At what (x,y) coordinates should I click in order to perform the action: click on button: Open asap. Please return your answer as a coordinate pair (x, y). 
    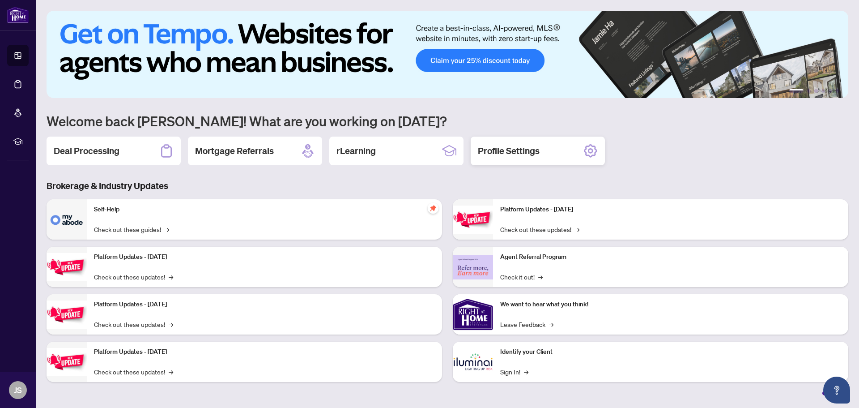
    Looking at the image, I should click on (837, 390).